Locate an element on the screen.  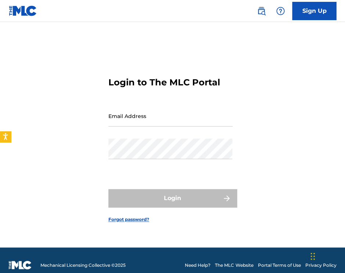
a: Need Help? is located at coordinates (197, 265).